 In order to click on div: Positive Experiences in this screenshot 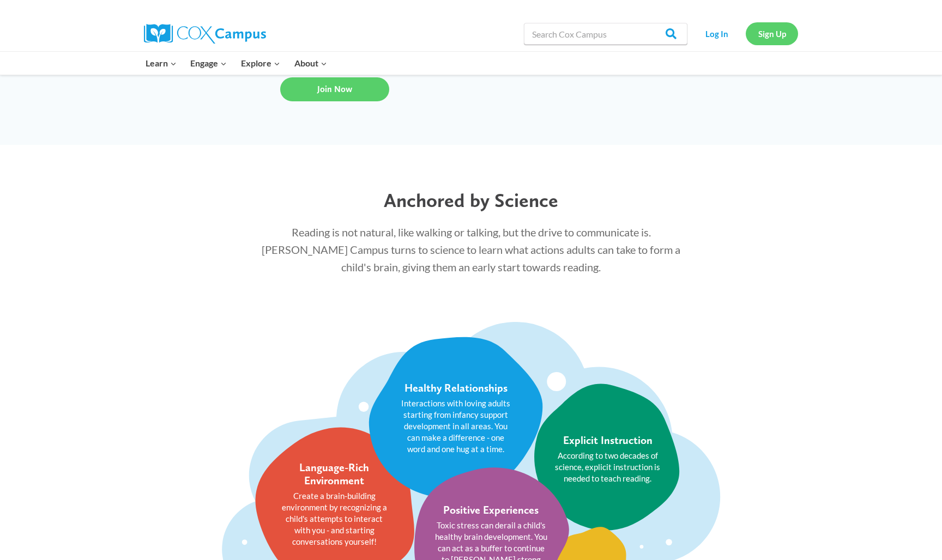, I will do `click(490, 510)`.